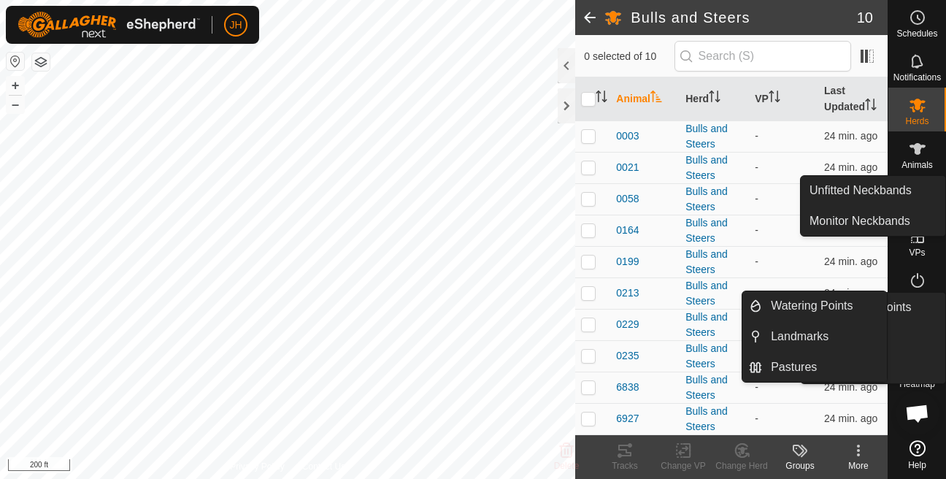 This screenshot has height=479, width=946. Describe the element at coordinates (783, 99) in the screenshot. I see `th: VP` at that location.